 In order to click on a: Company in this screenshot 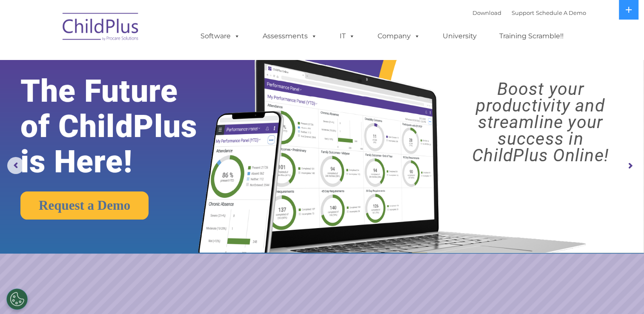, I will do `click(399, 36)`.